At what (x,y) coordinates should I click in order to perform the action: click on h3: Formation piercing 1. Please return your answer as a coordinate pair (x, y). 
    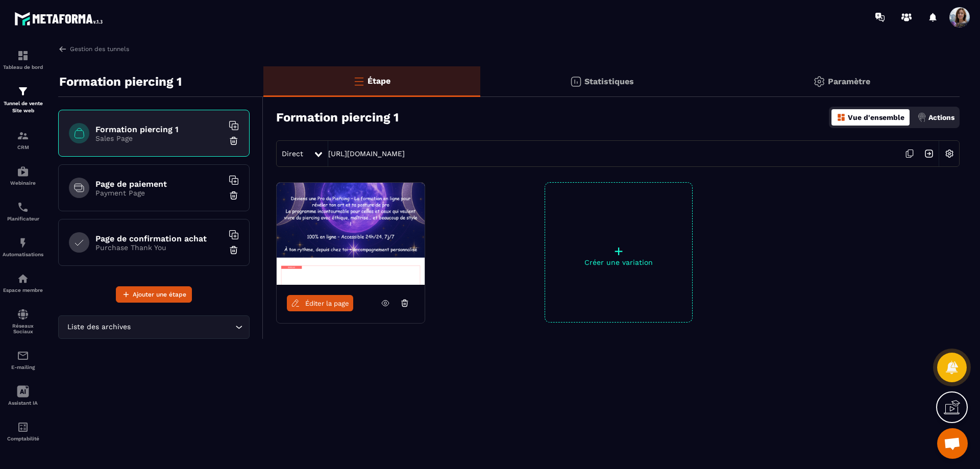
    Looking at the image, I should click on (337, 118).